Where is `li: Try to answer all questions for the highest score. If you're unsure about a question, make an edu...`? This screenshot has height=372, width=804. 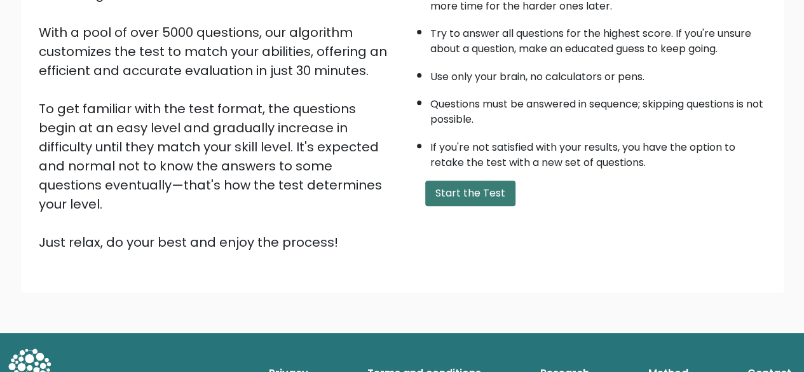 li: Try to answer all questions for the highest score. If you're unsure about a question, make an edu... is located at coordinates (598, 38).